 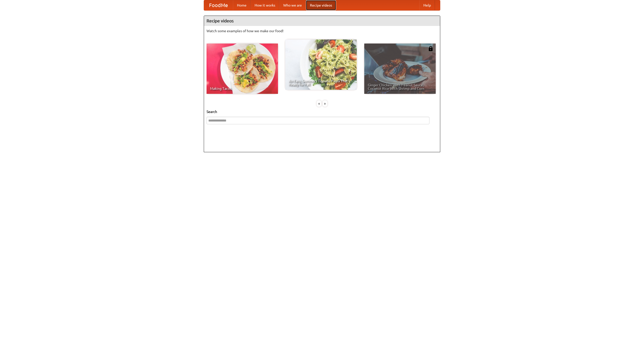 What do you see at coordinates (427, 5) in the screenshot?
I see `a: Help` at bounding box center [427, 5].